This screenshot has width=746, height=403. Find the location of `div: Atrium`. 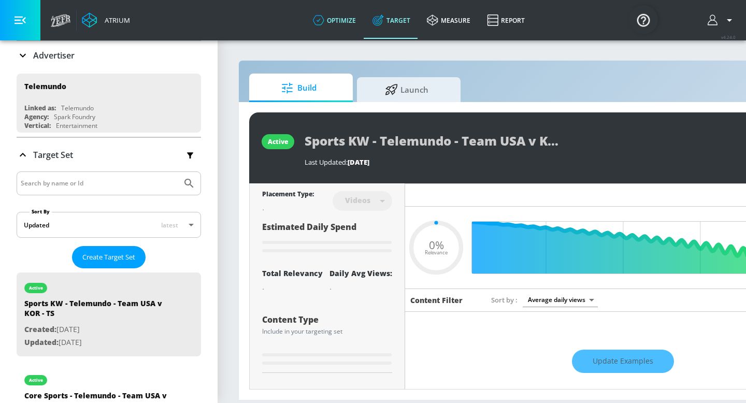

div: Atrium is located at coordinates (115, 20).